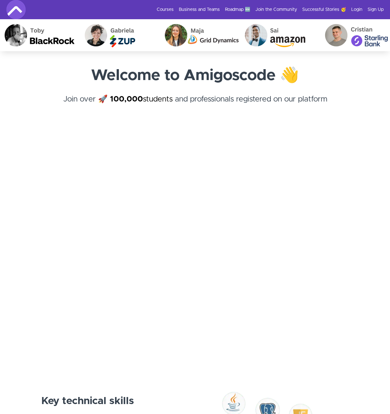 The height and width of the screenshot is (414, 390). I want to click on strong: 100,000, so click(126, 99).